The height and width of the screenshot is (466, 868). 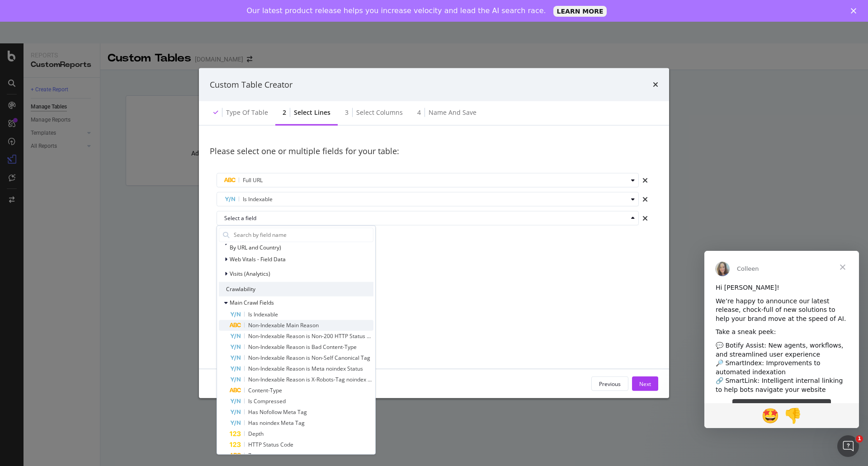 I want to click on span: Non-Indexable Reason is Non-Self Canonical Tag, so click(x=309, y=358).